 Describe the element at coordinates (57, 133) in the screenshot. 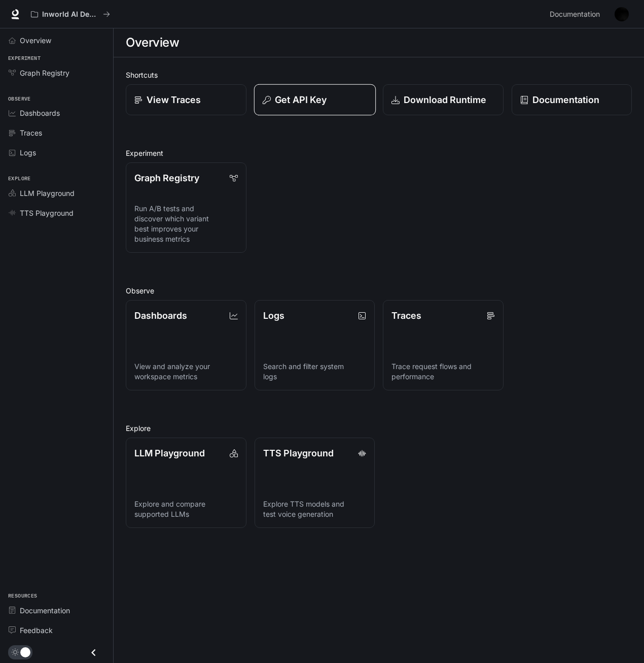

I see `a: Traces` at that location.